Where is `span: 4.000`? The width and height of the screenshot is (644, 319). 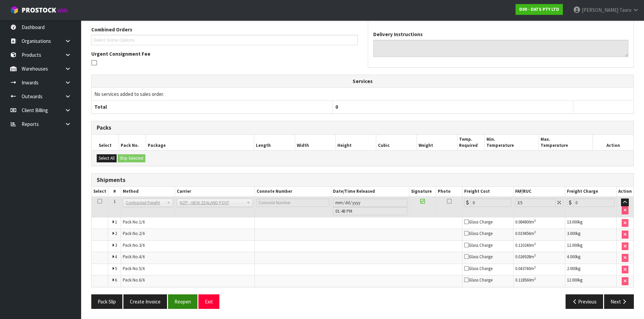 span: 4.000 is located at coordinates (571, 257).